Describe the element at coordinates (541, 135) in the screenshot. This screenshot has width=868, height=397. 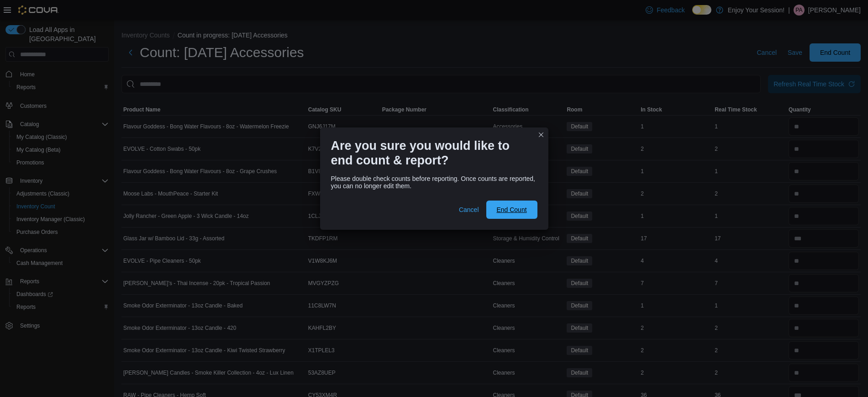
I see `button: Closes this modal window` at that location.